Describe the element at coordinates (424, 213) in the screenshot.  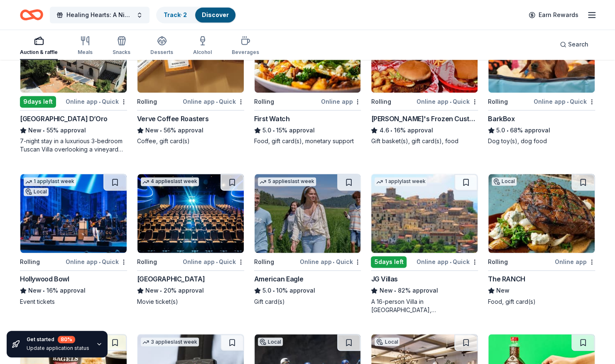
I see `img: Image for JG Villas` at that location.